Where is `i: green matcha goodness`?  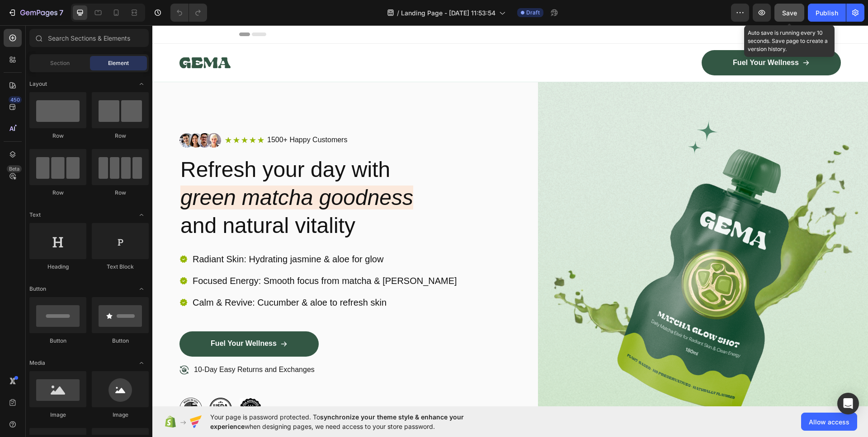
i: green matcha goodness is located at coordinates (145, 173).